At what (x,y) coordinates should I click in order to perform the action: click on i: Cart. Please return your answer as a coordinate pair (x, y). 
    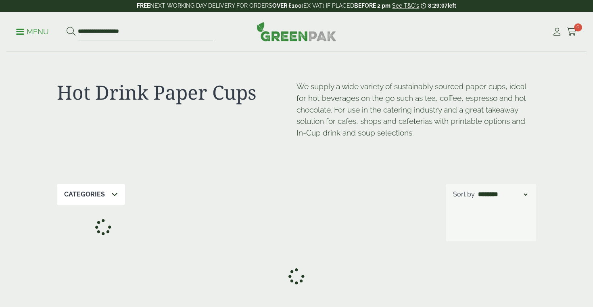
    Looking at the image, I should click on (572, 32).